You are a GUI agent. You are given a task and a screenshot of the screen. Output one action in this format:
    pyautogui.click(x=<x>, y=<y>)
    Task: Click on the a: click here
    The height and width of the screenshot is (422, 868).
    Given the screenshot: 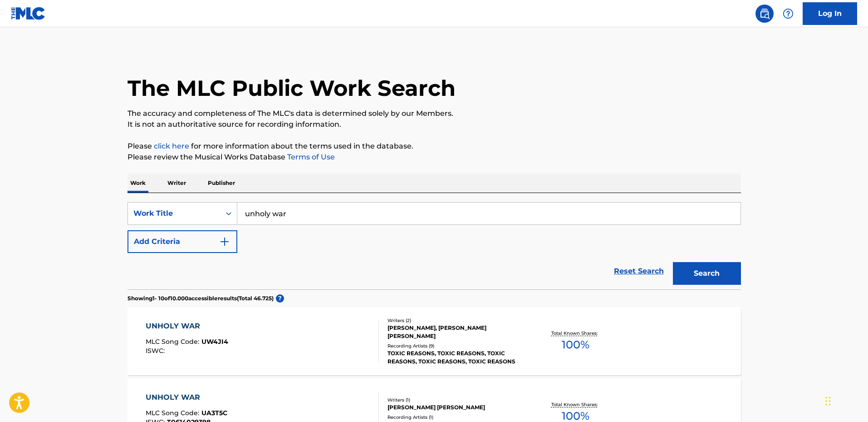 What is the action you would take?
    pyautogui.click(x=171, y=146)
    